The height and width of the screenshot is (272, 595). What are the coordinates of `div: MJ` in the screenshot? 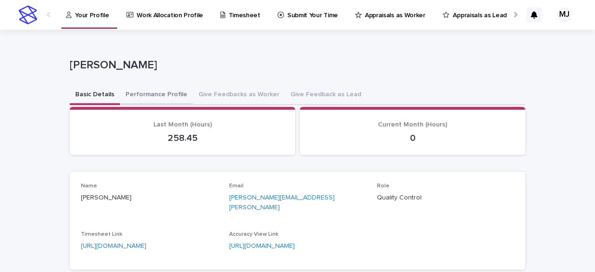 It's located at (565, 15).